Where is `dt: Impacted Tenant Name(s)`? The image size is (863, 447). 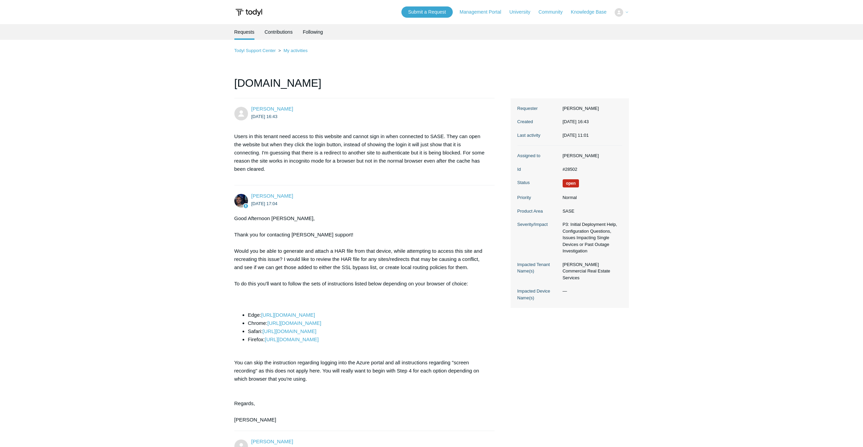 dt: Impacted Tenant Name(s) is located at coordinates (538, 268).